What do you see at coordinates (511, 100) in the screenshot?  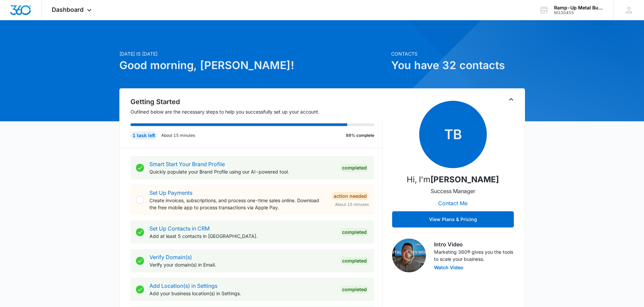 I see `button: Toggle Collapse` at bounding box center [511, 100].